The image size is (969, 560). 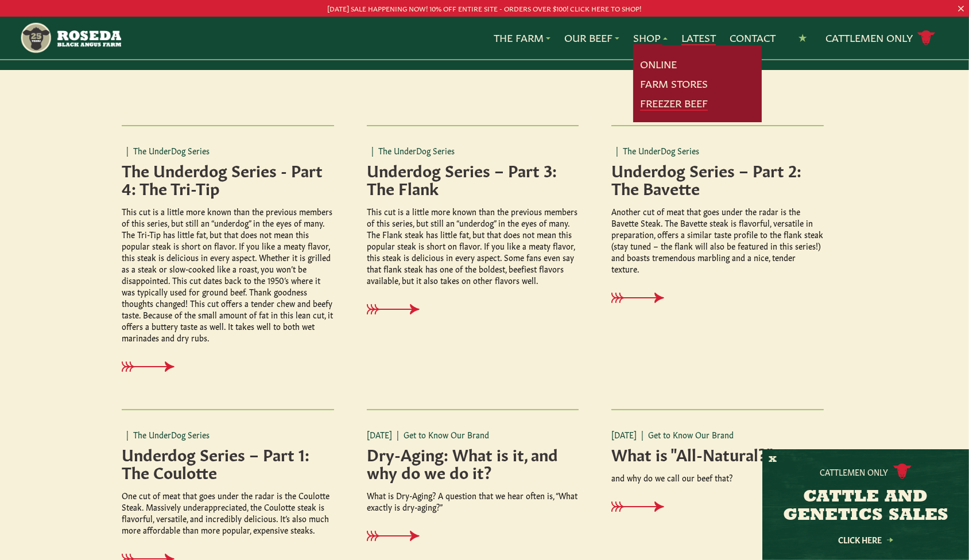 What do you see at coordinates (752, 38) in the screenshot?
I see `a: Contact` at bounding box center [752, 38].